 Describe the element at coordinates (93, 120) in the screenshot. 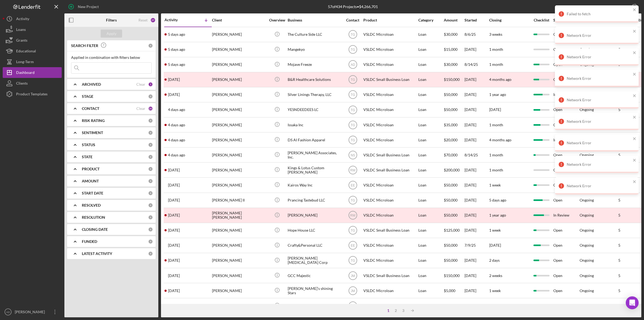

I see `b: RISK RATING` at that location.